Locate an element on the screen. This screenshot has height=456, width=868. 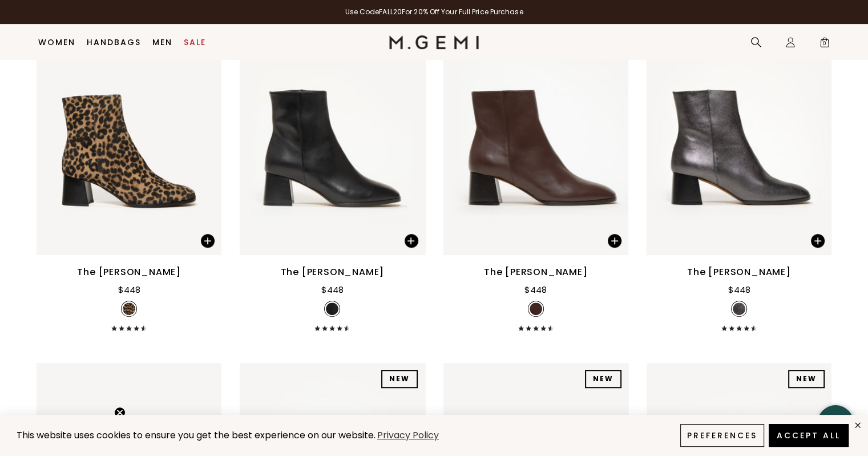
img: v_7245159596091_SWATCH_50x.jpg is located at coordinates (739, 309).